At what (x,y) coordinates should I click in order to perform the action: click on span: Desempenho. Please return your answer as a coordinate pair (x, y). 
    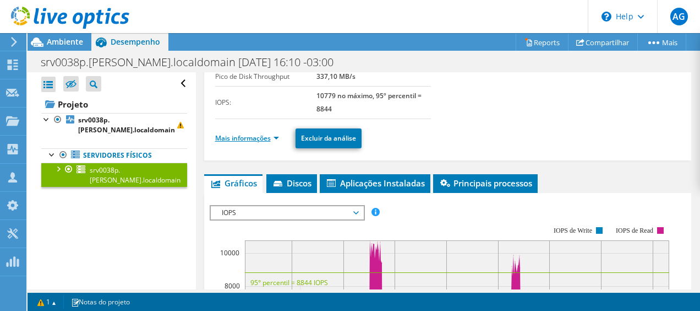
    Looking at the image, I should click on (135, 41).